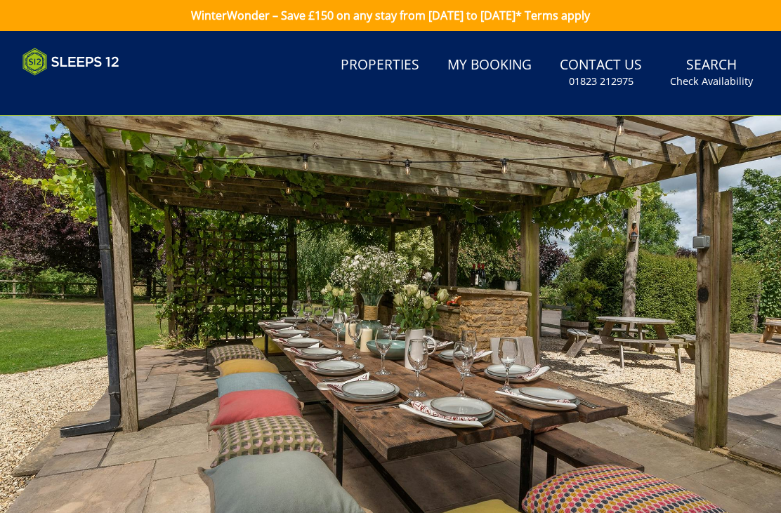  Describe the element at coordinates (489, 65) in the screenshot. I see `a: My Booking` at that location.